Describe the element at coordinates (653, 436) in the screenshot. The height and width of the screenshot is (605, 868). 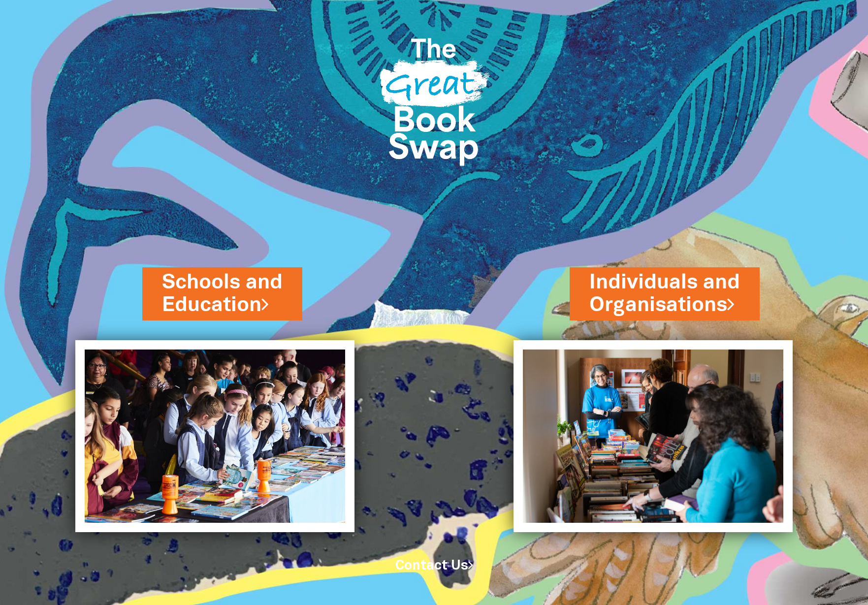
I see `img: Individuals and Organisations` at that location.